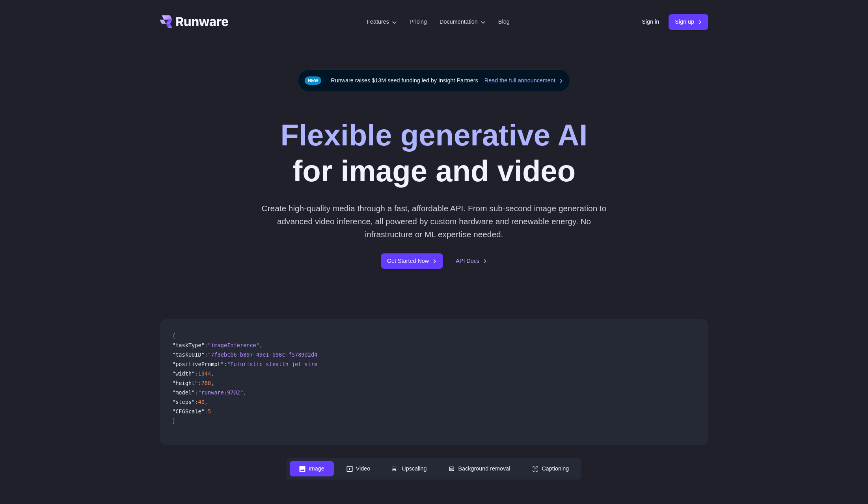  I want to click on span: 5, so click(209, 411).